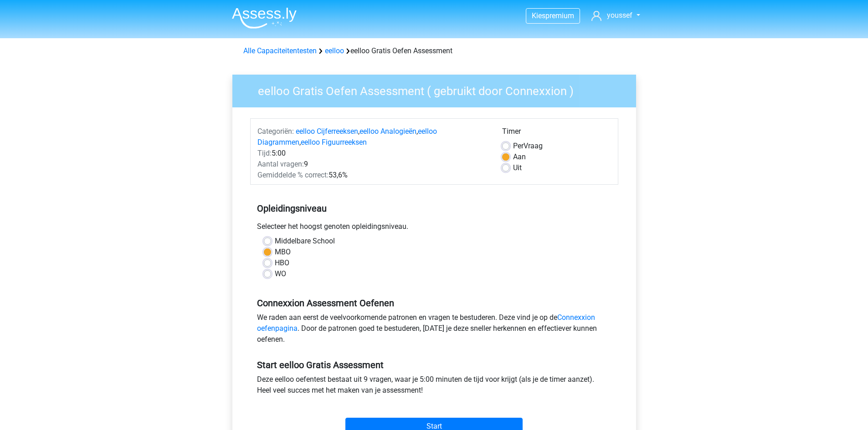  What do you see at coordinates (264, 153) in the screenshot?
I see `span: Tijd:` at bounding box center [264, 153].